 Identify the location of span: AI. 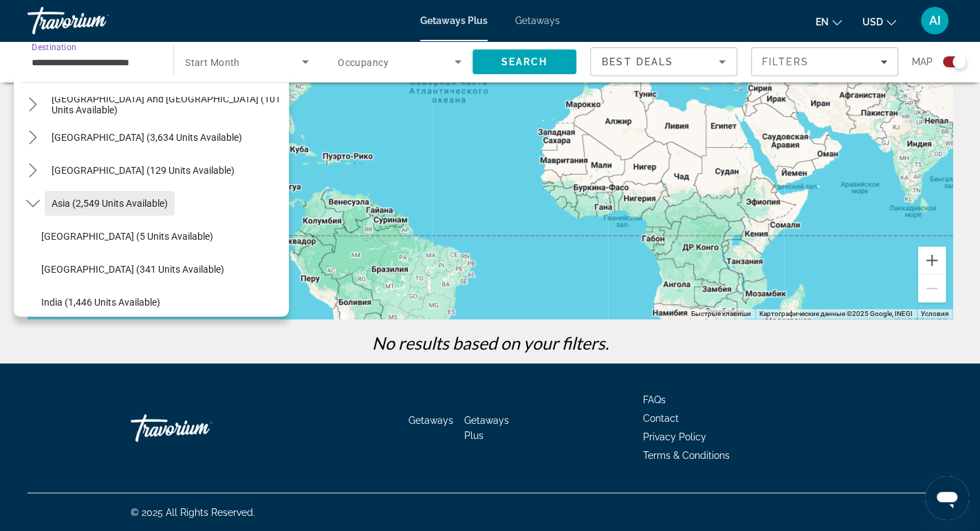
(934, 21).